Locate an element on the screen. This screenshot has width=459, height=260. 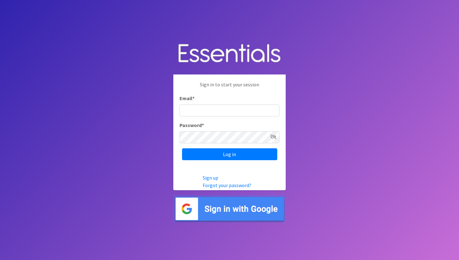
a: Sign up is located at coordinates (211, 177).